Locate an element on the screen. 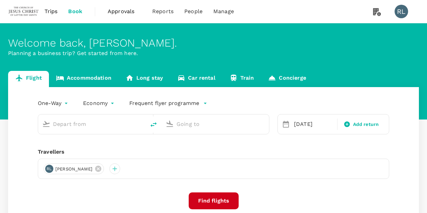 This screenshot has width=427, height=213. div: Economy is located at coordinates (99, 103).